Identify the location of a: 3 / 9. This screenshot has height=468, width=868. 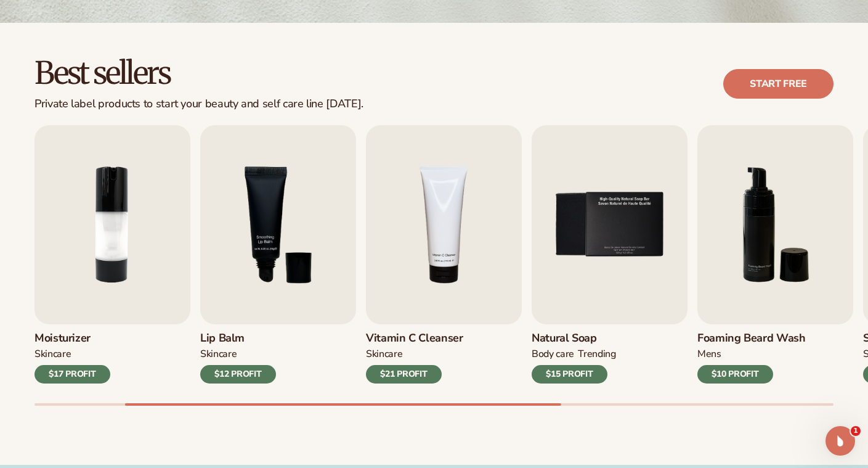
(277, 254).